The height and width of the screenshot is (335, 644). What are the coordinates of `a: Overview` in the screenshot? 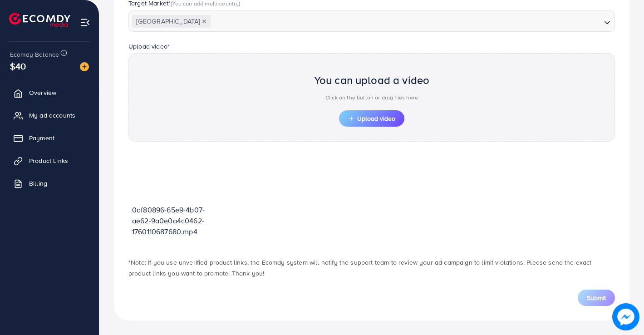 It's located at (49, 92).